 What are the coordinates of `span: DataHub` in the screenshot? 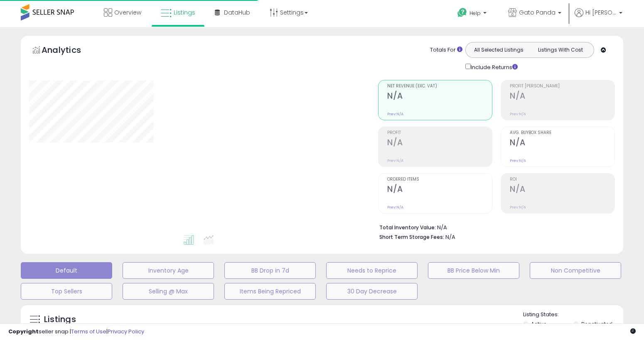 It's located at (237, 12).